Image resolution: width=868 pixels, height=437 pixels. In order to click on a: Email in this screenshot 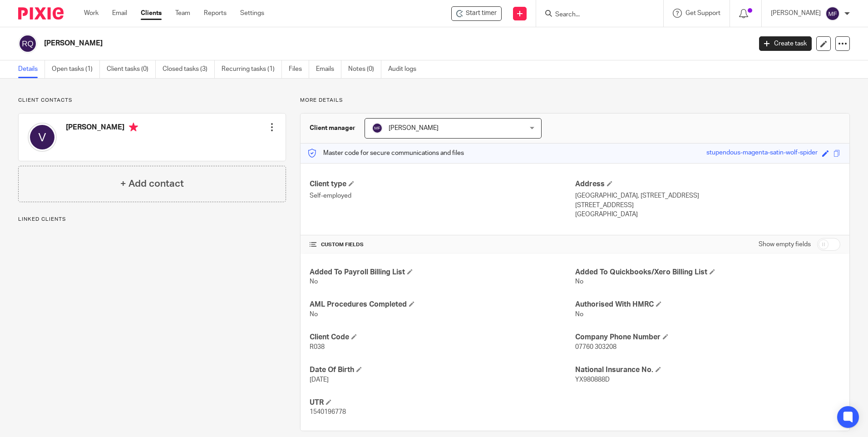, I will do `click(119, 13)`.